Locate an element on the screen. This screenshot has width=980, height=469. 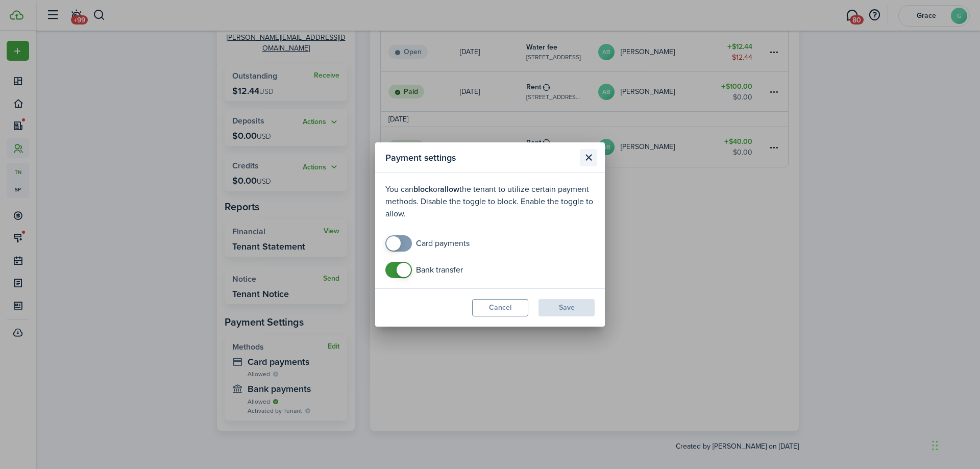
button: Close modal is located at coordinates (588, 158).